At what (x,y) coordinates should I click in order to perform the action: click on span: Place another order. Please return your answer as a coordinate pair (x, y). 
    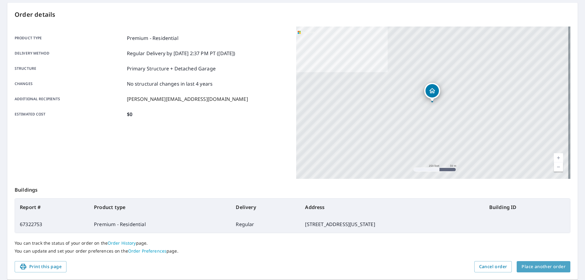
    Looking at the image, I should click on (543, 267).